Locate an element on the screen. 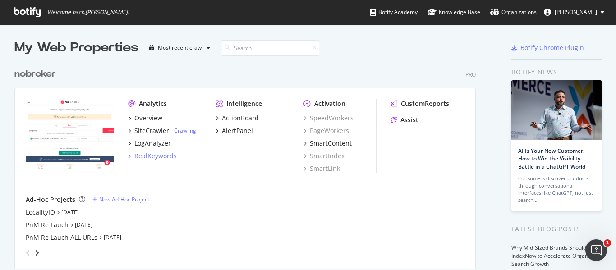  a: SmartContent is located at coordinates (327, 143).